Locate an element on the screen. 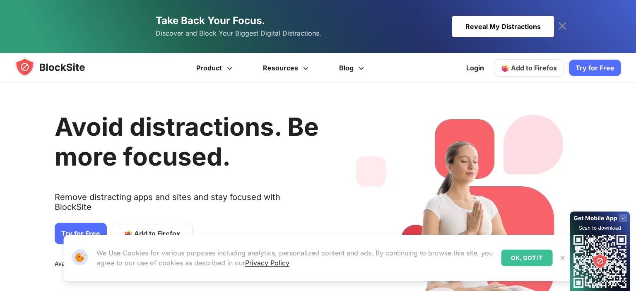 This screenshot has height=291, width=636. a: Product is located at coordinates (215, 68).